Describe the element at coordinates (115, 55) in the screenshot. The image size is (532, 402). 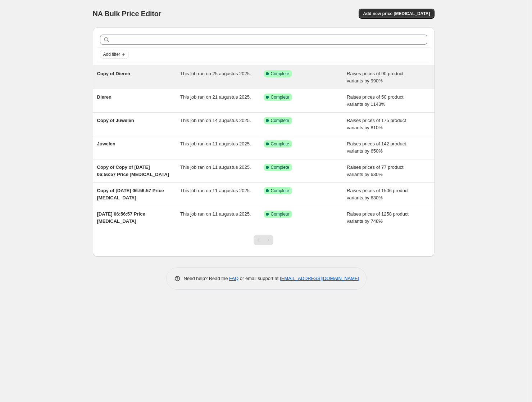
I see `button: Add filter` at that location.